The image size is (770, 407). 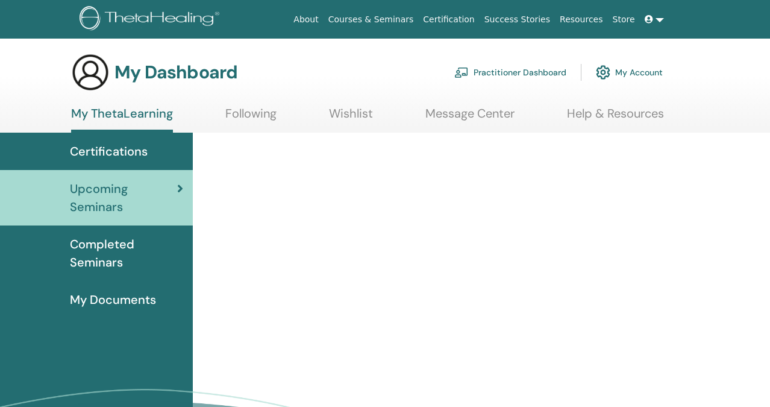 What do you see at coordinates (511, 72) in the screenshot?
I see `a: Practitioner Dashboard` at bounding box center [511, 72].